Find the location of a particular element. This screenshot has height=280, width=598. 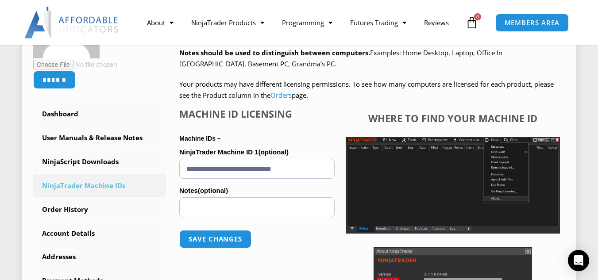

nav: Menu is located at coordinates (300, 23).